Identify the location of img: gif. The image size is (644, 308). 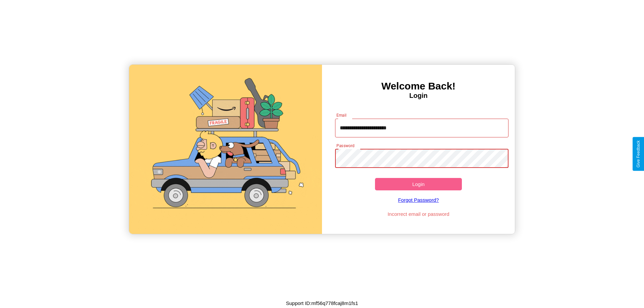
(225, 150).